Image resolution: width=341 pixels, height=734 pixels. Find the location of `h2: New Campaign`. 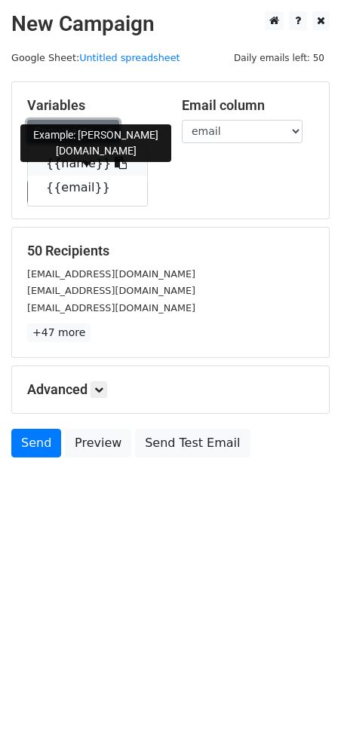

h2: New Campaign is located at coordinates (170, 24).